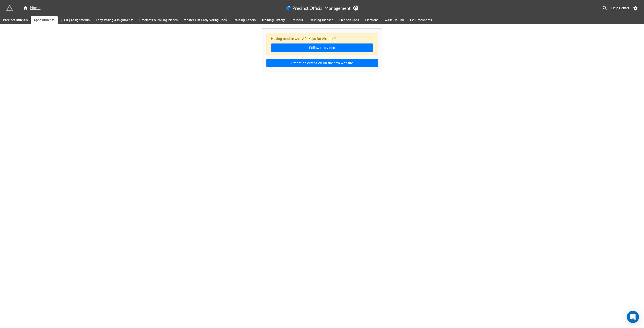 Image resolution: width=644 pixels, height=328 pixels. Describe the element at coordinates (620, 8) in the screenshot. I see `a: Help Center` at that location.